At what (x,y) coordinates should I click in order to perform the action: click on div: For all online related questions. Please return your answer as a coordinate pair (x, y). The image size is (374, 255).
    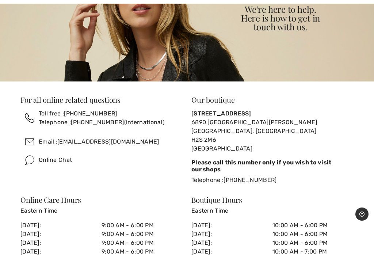
    Looking at the image, I should click on (101, 100).